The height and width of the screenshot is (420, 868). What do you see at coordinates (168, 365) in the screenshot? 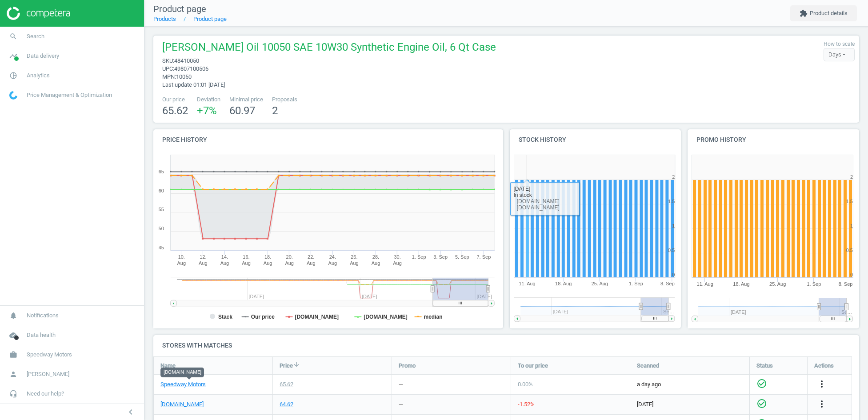
I see `span: Name` at bounding box center [168, 365].